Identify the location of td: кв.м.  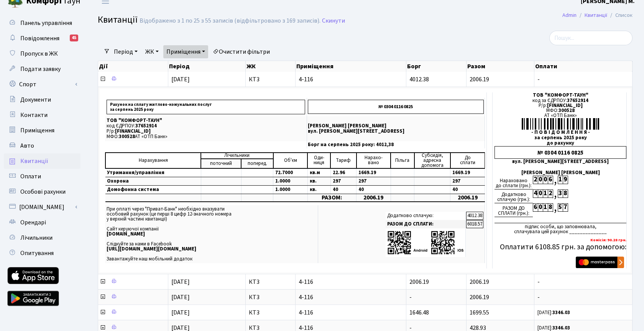
(319, 172).